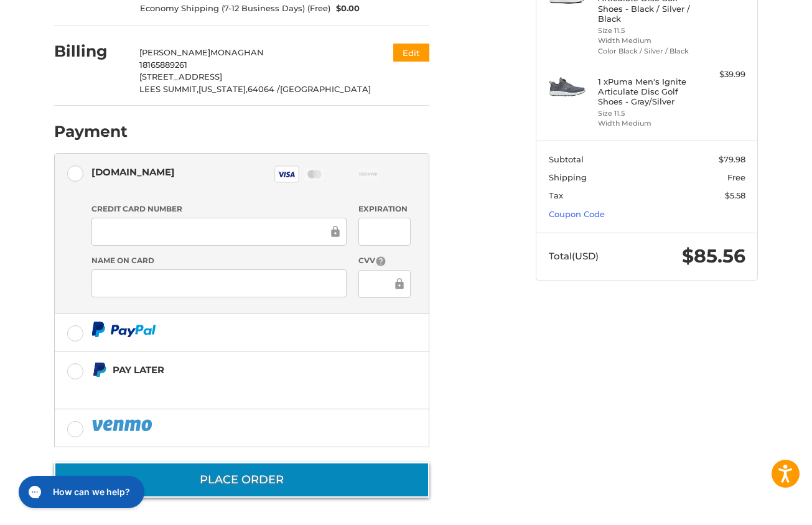  Describe the element at coordinates (99, 369) in the screenshot. I see `img: Pay Later icon` at that location.